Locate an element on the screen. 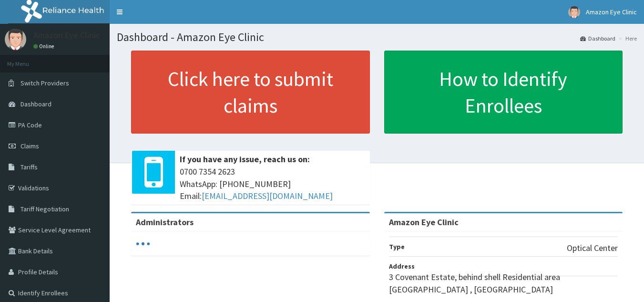  a: Dashboard is located at coordinates (598, 38).